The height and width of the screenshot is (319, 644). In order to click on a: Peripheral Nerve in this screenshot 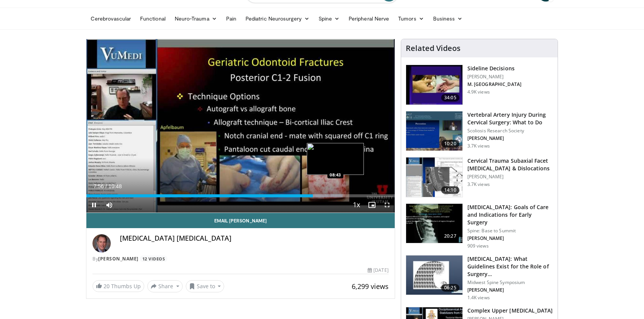, I will do `click(369, 19)`.